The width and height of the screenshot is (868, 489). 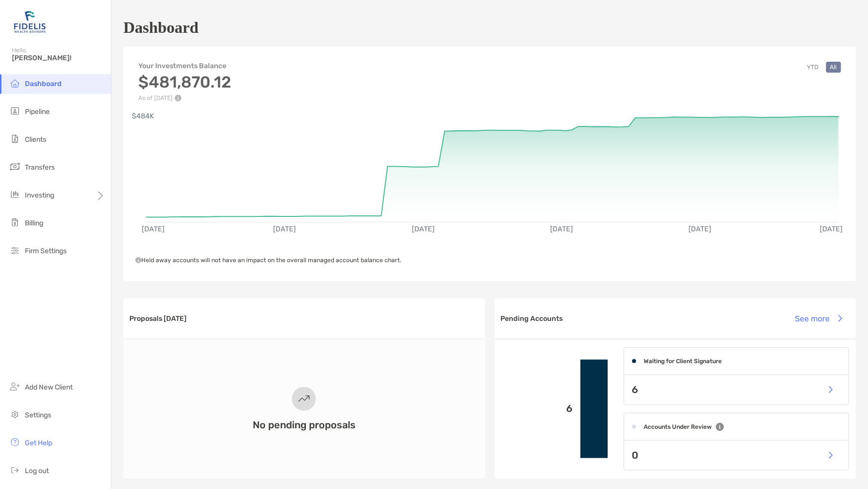 I want to click on h1: Dashboard, so click(x=160, y=27).